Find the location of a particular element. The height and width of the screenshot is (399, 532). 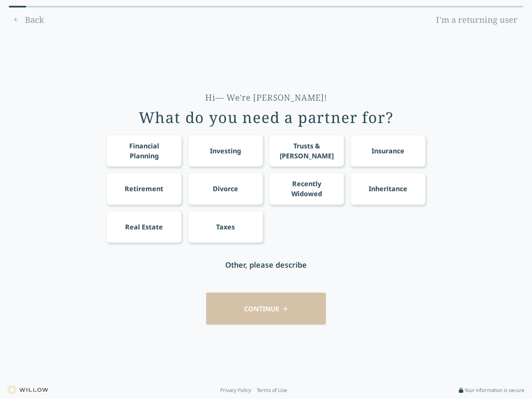

a: Terms of Use is located at coordinates (272, 390).